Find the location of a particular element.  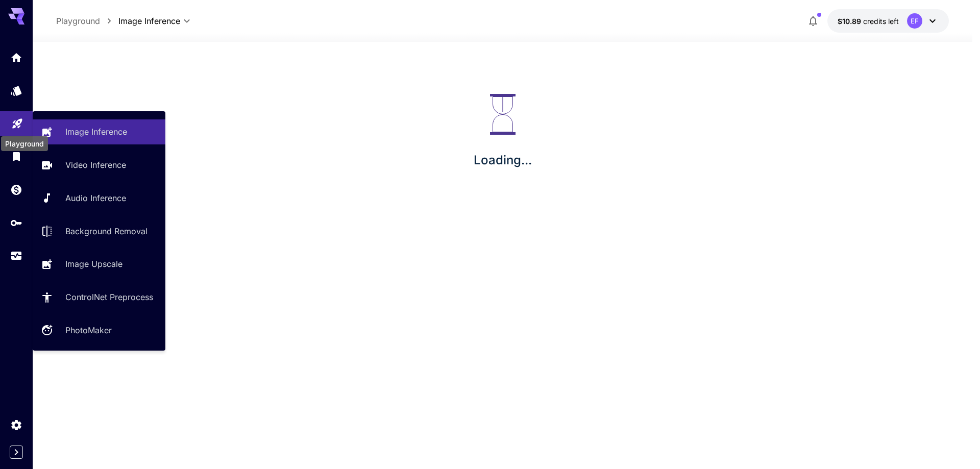

div: $10.88726 is located at coordinates (868, 21).